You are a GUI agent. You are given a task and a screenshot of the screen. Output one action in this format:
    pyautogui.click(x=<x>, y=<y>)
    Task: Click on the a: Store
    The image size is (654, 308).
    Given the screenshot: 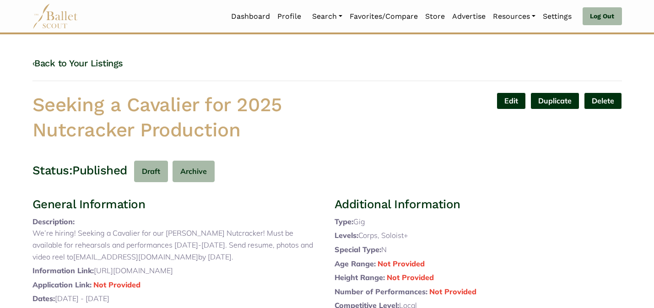 What is the action you would take?
    pyautogui.click(x=435, y=16)
    